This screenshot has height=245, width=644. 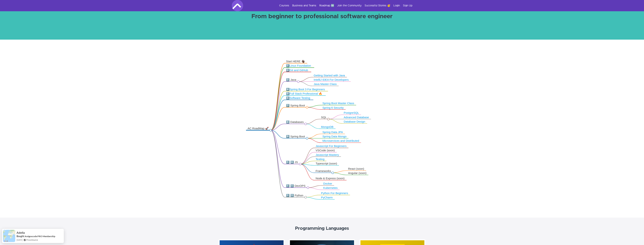 I want to click on a: MongoDB, so click(x=327, y=127).